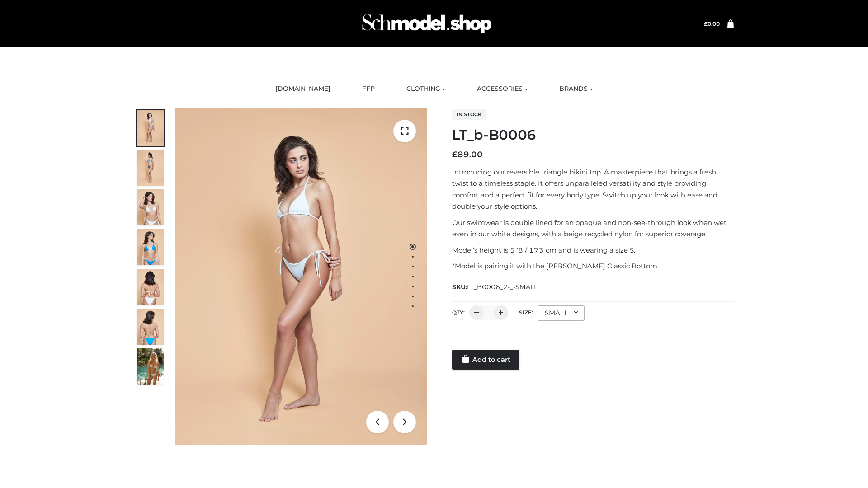 Image resolution: width=868 pixels, height=488 pixels. What do you see at coordinates (593, 135) in the screenshot?
I see `h1: LT_b-B0006` at bounding box center [593, 135].